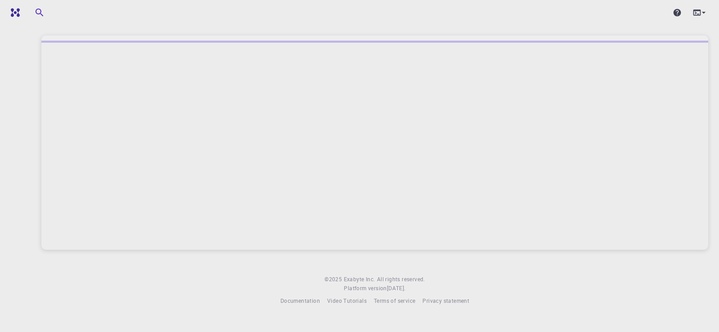 Image resolution: width=719 pixels, height=332 pixels. What do you see at coordinates (360, 279) in the screenshot?
I see `span: Exabyte Inc.` at bounding box center [360, 279].